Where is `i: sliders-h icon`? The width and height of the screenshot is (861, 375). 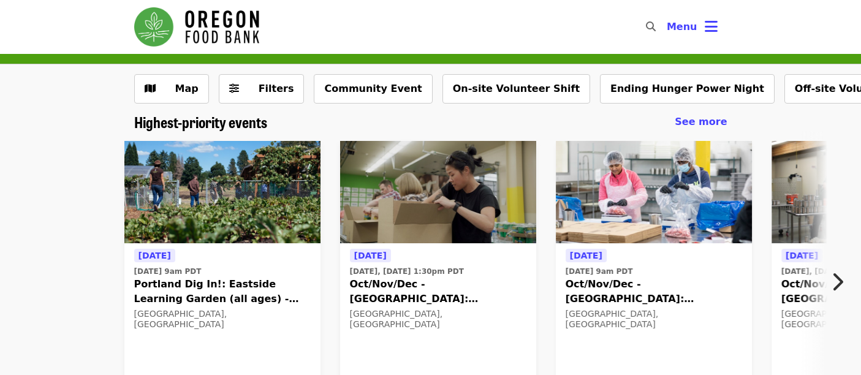
i: sliders-h icon is located at coordinates (234, 88).